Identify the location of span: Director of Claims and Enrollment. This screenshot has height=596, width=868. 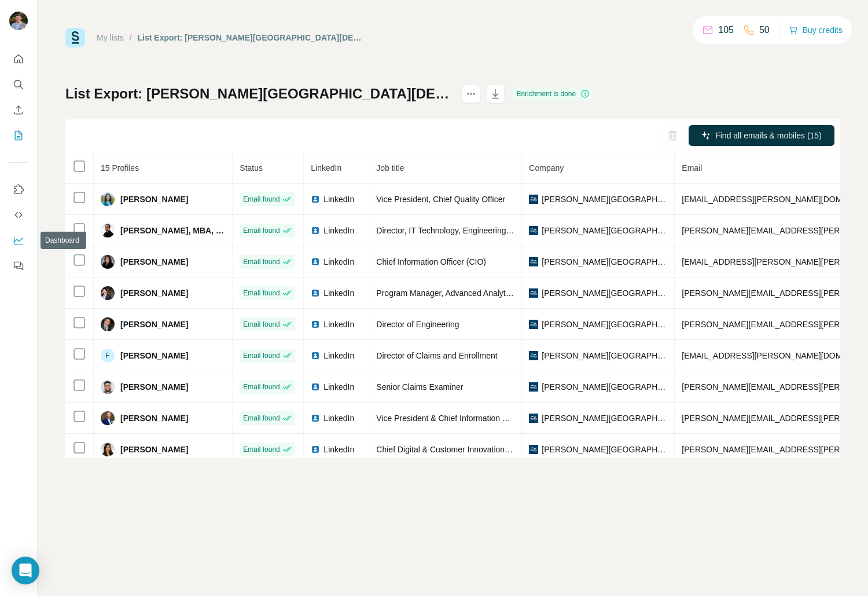
(436, 356).